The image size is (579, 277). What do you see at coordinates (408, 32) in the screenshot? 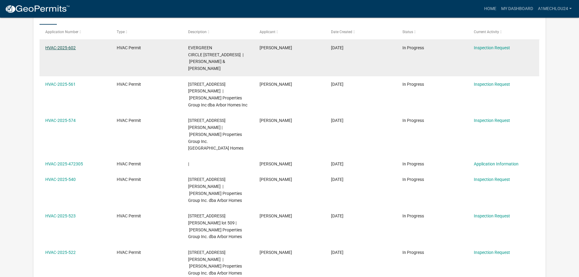
I see `span: Status` at bounding box center [408, 32].